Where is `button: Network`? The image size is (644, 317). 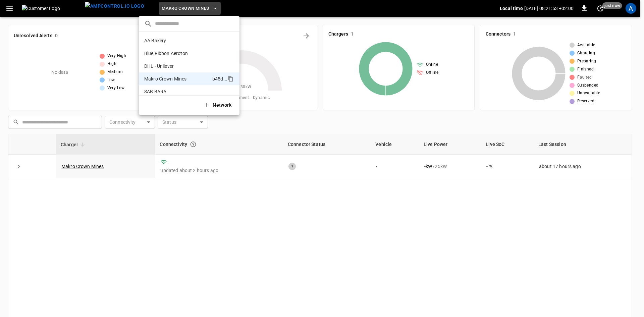 button: Network is located at coordinates (218, 105).